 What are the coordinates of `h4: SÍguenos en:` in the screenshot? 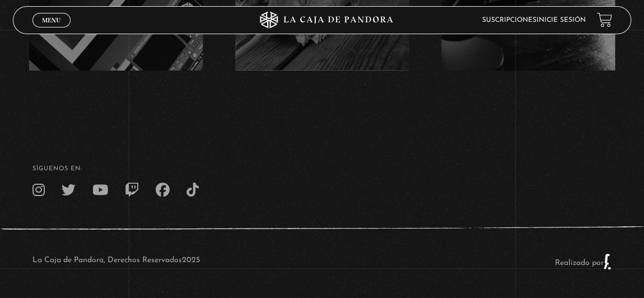 It's located at (322, 169).